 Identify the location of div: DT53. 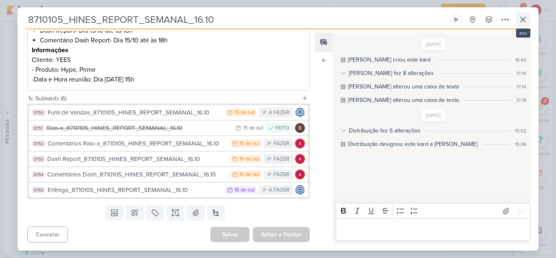
(38, 159).